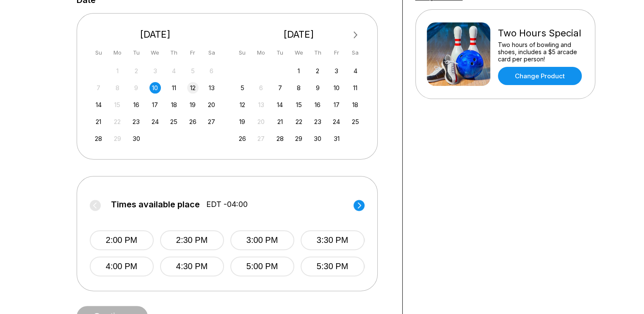  Describe the element at coordinates (336, 71) in the screenshot. I see `div: Choose Friday, October 3rd, 2025` at that location.